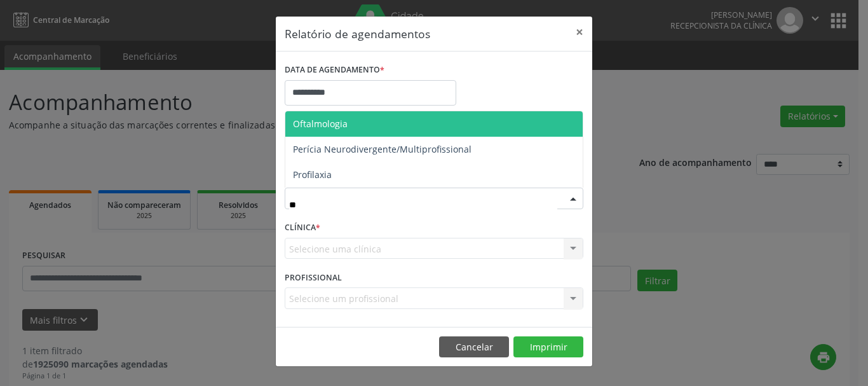 The width and height of the screenshot is (868, 386). What do you see at coordinates (314, 278) in the screenshot?
I see `label: PROFISSIONAL` at bounding box center [314, 278].